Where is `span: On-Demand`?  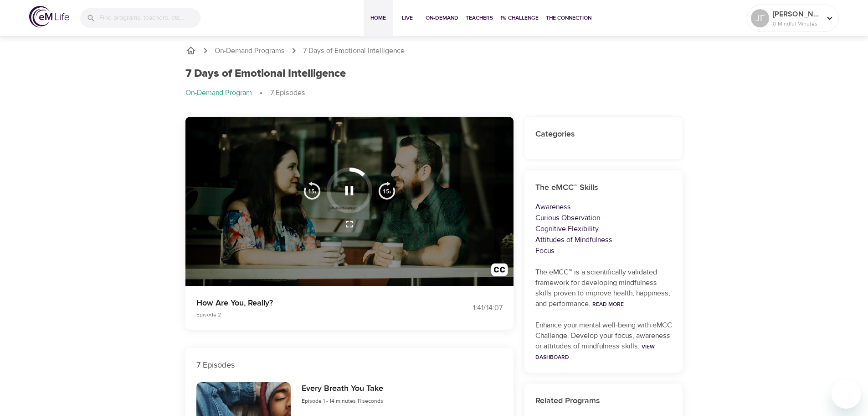
span: On-Demand is located at coordinates (442, 18).